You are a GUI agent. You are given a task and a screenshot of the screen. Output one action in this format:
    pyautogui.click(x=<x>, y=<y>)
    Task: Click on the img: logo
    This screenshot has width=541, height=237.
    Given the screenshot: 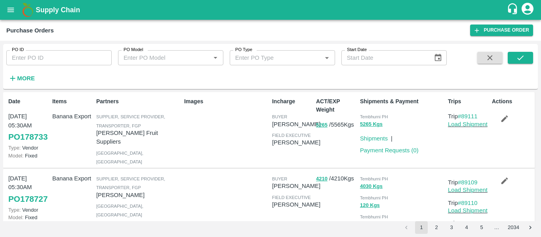 What is the action you would take?
    pyautogui.click(x=28, y=10)
    